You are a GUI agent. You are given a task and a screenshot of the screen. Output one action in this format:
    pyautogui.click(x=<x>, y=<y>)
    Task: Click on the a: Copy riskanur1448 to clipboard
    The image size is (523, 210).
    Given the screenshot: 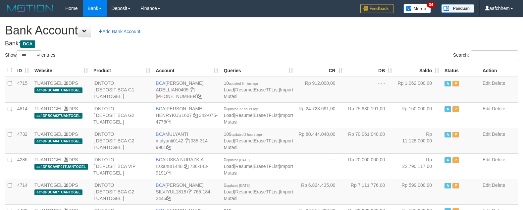 What is the action you would take?
    pyautogui.click(x=186, y=166)
    